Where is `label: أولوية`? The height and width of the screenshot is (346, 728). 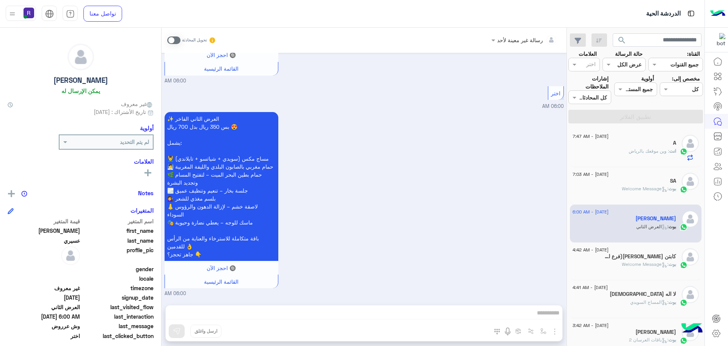
label: أولوية is located at coordinates (648, 78).